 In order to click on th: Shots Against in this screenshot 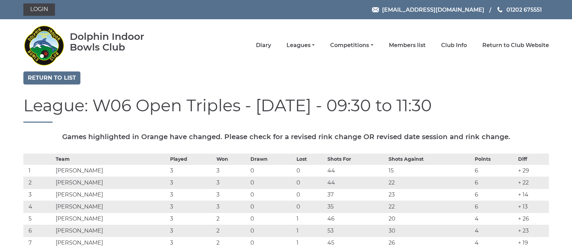, I will do `click(430, 159)`.